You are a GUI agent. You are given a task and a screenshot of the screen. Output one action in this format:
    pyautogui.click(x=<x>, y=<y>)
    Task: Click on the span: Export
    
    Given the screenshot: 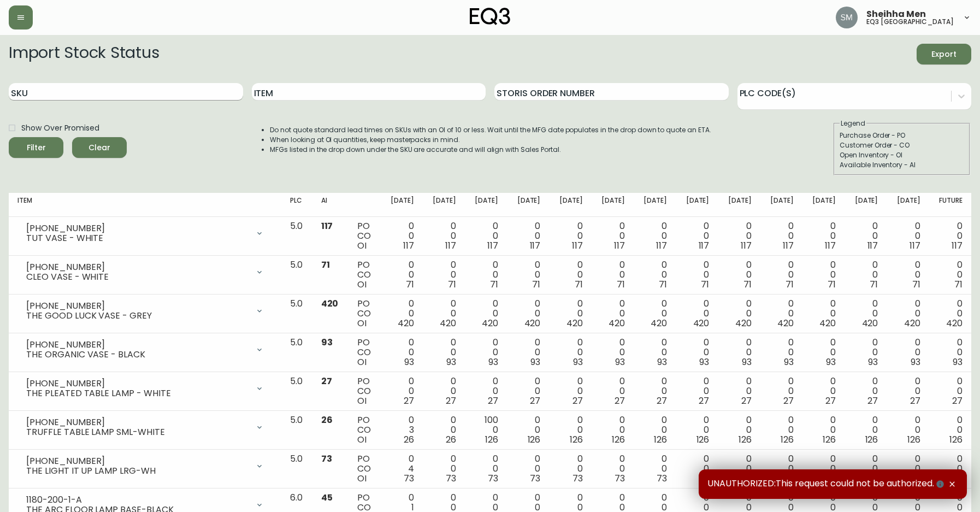 What is the action you would take?
    pyautogui.click(x=944, y=54)
    